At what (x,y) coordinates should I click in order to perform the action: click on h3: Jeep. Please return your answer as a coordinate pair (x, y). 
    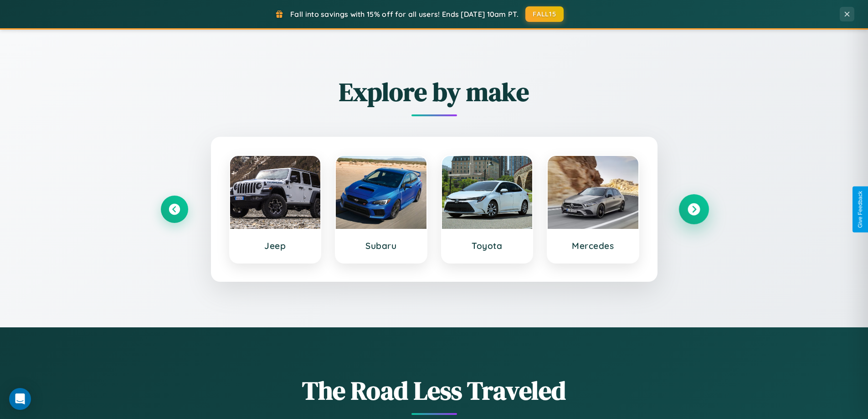
    Looking at the image, I should click on (275, 246).